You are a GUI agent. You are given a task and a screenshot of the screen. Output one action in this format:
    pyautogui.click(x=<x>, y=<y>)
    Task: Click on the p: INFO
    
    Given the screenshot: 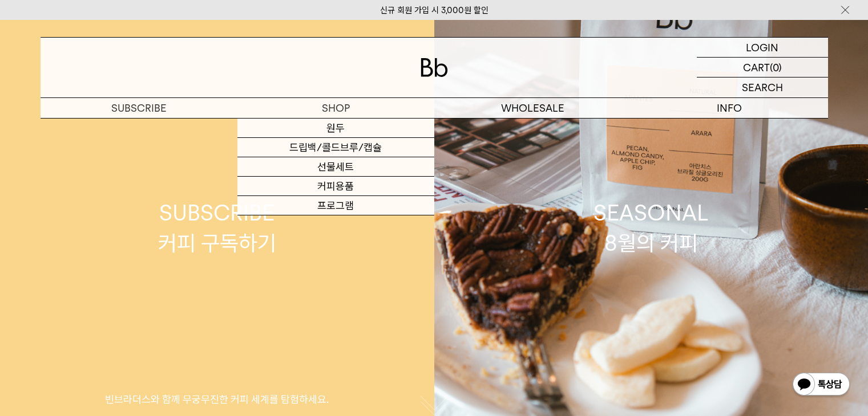 What is the action you would take?
    pyautogui.click(x=729, y=108)
    